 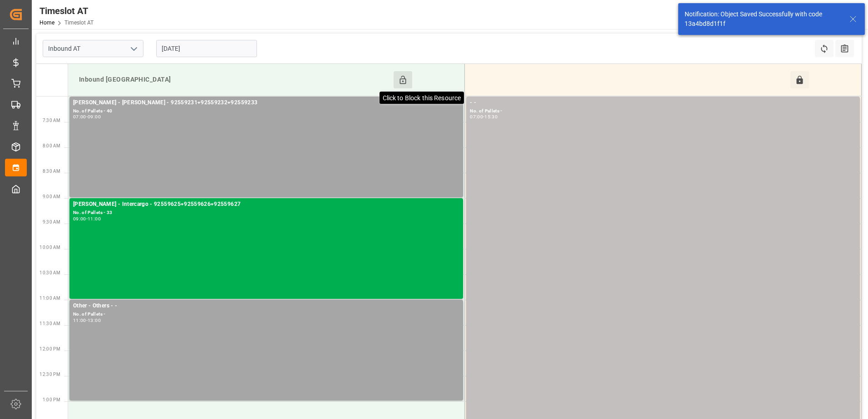 What do you see at coordinates (134, 49) in the screenshot?
I see `button: open menu` at bounding box center [134, 49].